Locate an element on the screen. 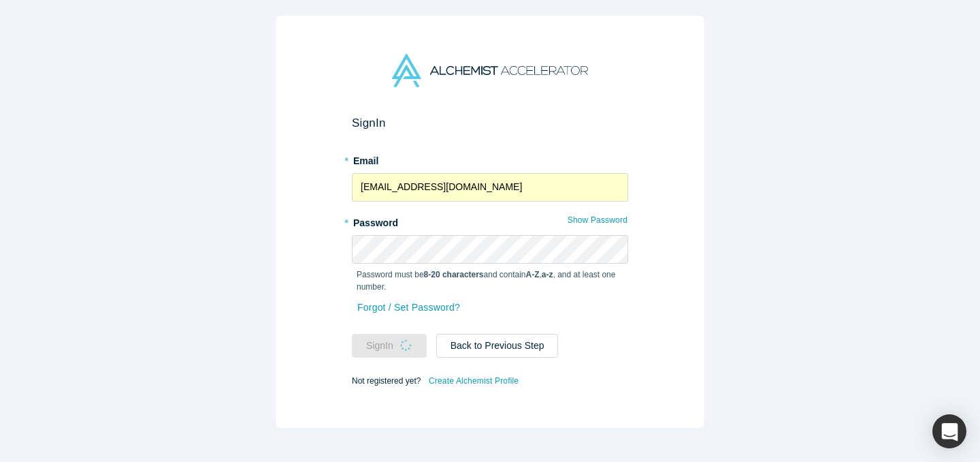 Image resolution: width=980 pixels, height=462 pixels. button: Back to Previous Step is located at coordinates (497, 345).